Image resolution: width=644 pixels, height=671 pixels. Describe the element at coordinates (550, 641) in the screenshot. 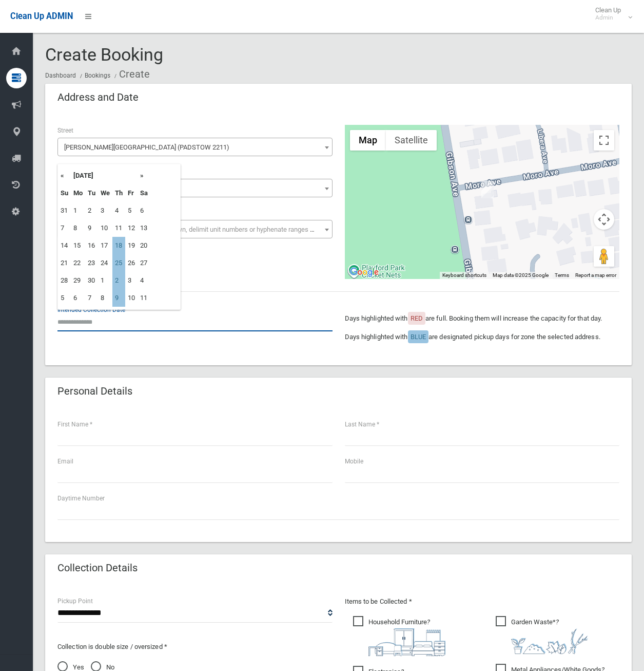

I see `img: 4fd8a5c772b2c999c83690221e5242e0.png` at that location.